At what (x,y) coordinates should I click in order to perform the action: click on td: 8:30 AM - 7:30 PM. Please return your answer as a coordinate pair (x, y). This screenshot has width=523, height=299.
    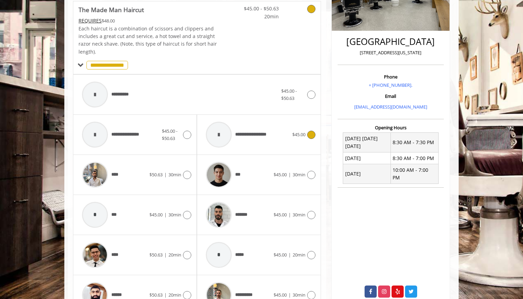
    Looking at the image, I should click on (414, 142).